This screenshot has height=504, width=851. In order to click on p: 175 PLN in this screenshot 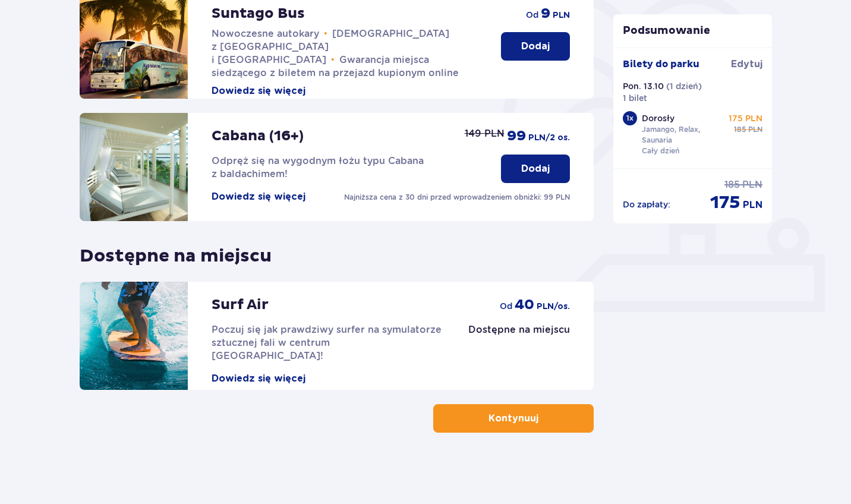, I will do `click(745, 118)`.